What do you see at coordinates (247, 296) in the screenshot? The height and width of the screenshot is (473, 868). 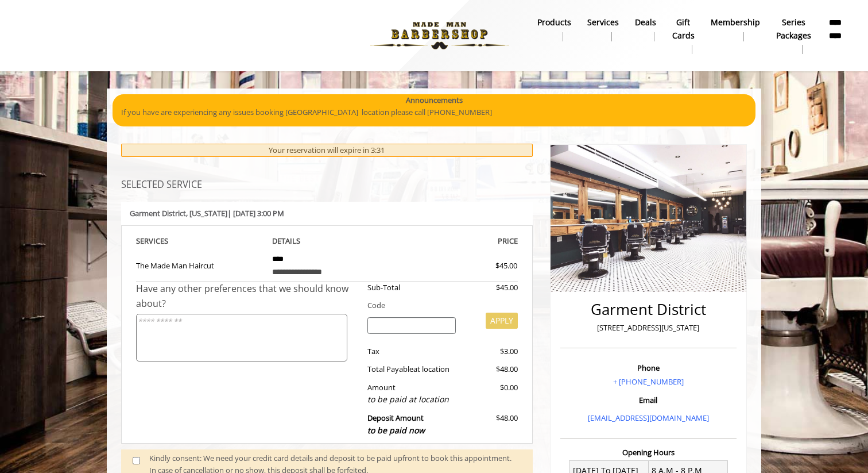 I see `div: Have any other preferences that we should know about?` at bounding box center [247, 296].